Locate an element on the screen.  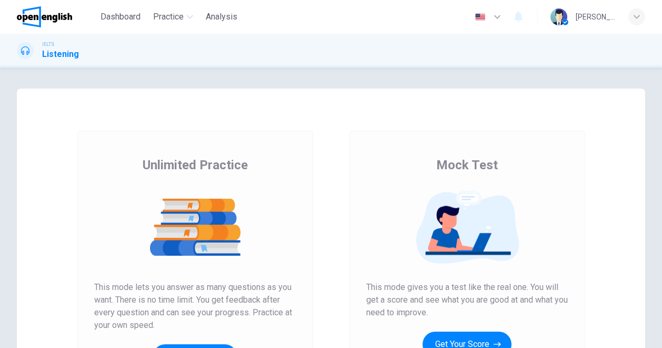
span: Unlimited Practice is located at coordinates (195, 165).